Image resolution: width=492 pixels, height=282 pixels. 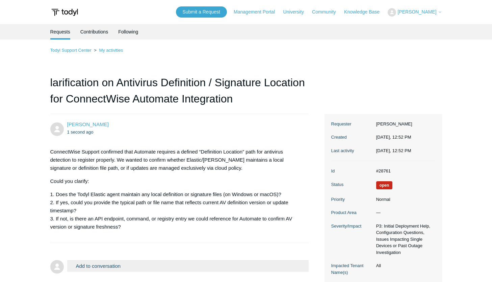 What do you see at coordinates (180, 94) in the screenshot?
I see `h1: larification on Antivirus Definition / Signature Location for ConnectWise Automate Integration` at bounding box center [180, 94].